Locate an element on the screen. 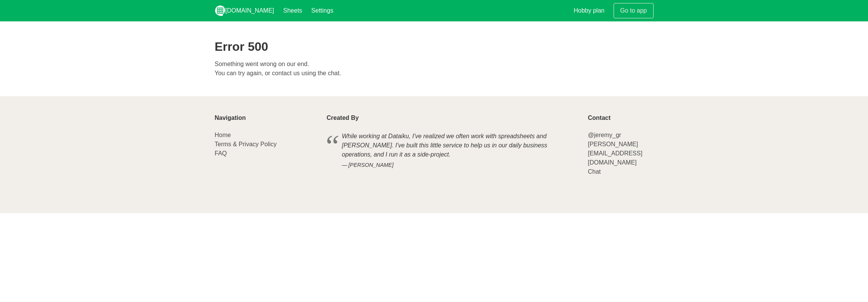 The image size is (868, 302). a: Terms & Privacy Policy is located at coordinates (246, 144).